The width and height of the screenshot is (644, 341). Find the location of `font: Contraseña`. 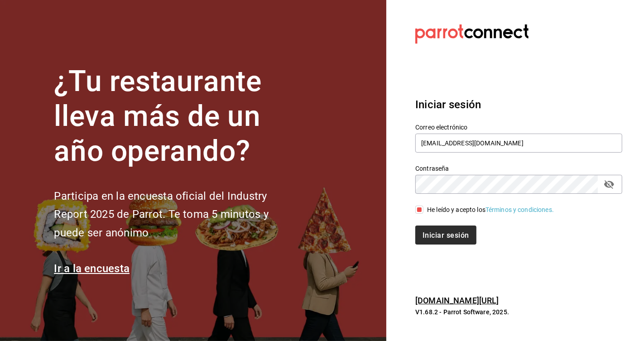

font: Contraseña is located at coordinates (432, 169).